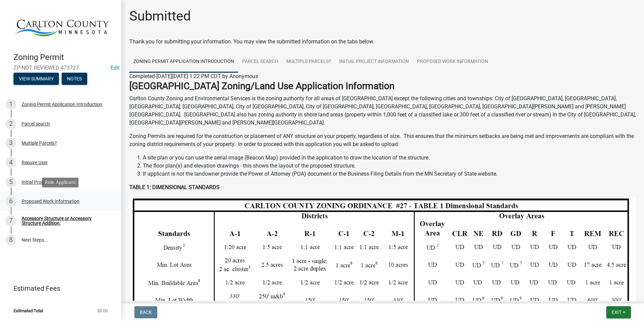 The width and height of the screenshot is (644, 321). I want to click on div: Thank you for submitting your information. You may view the submitted information on the tabs below., so click(383, 42).